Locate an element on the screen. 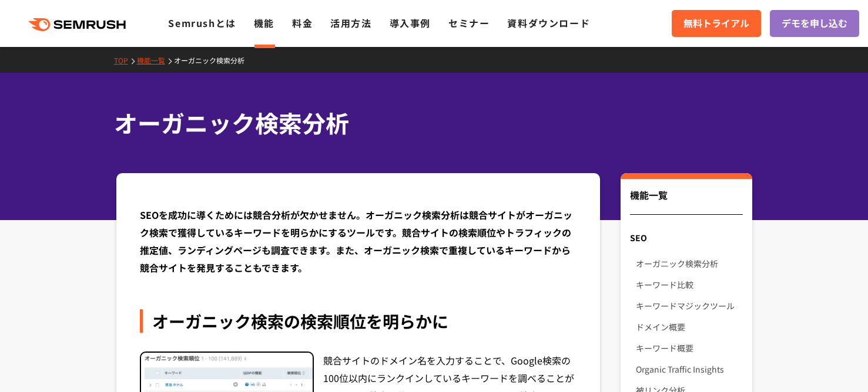 This screenshot has width=868, height=392. span: デモを申し込む is located at coordinates (814, 24).